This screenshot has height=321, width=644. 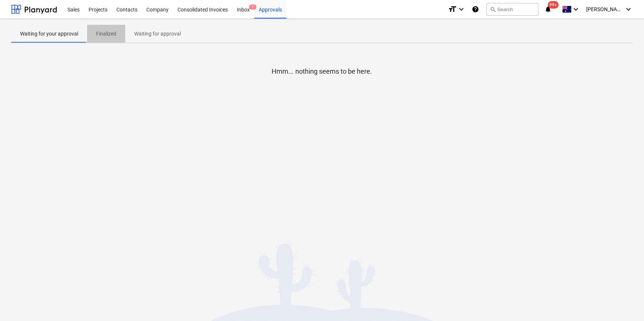 I want to click on p: Waiting for approval, so click(x=158, y=33).